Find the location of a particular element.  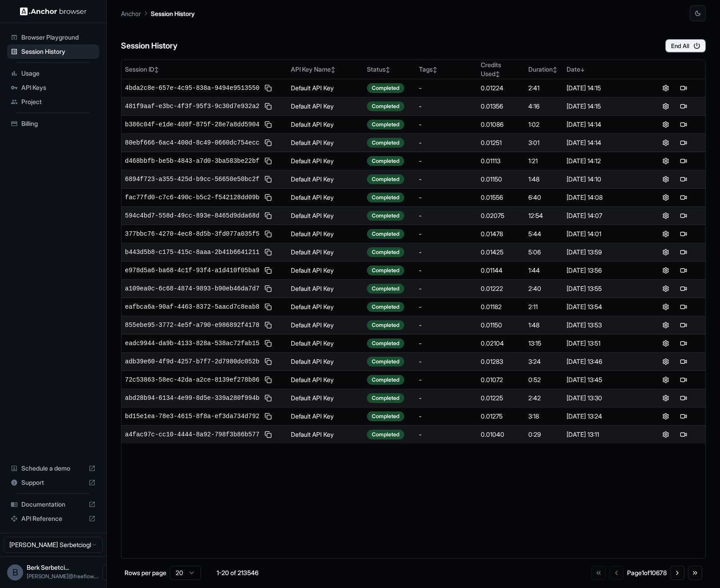

div: 0.01251 is located at coordinates (501, 143).